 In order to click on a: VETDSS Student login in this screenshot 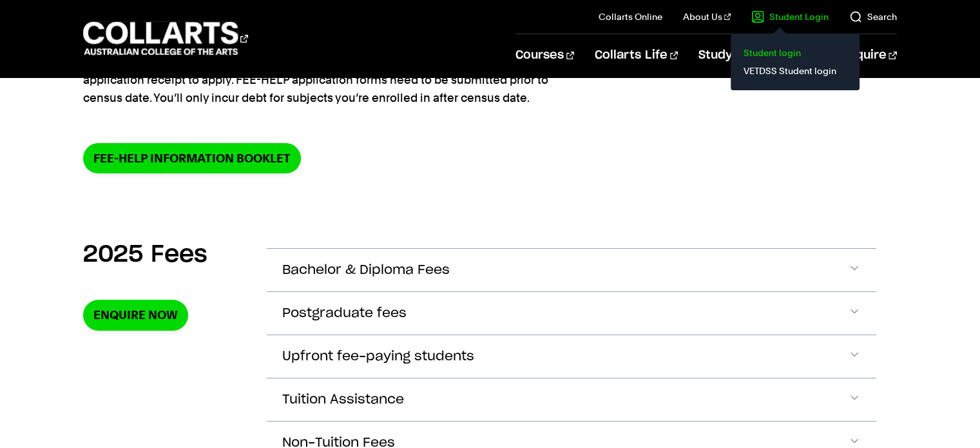, I will do `click(795, 71)`.